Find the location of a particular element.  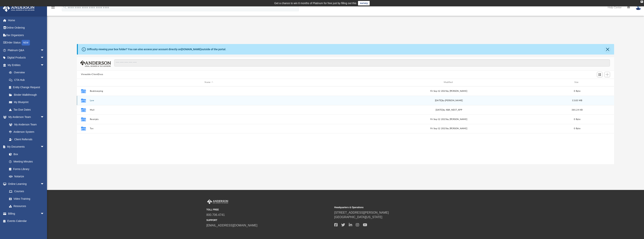

a: Home is located at coordinates (26, 20).